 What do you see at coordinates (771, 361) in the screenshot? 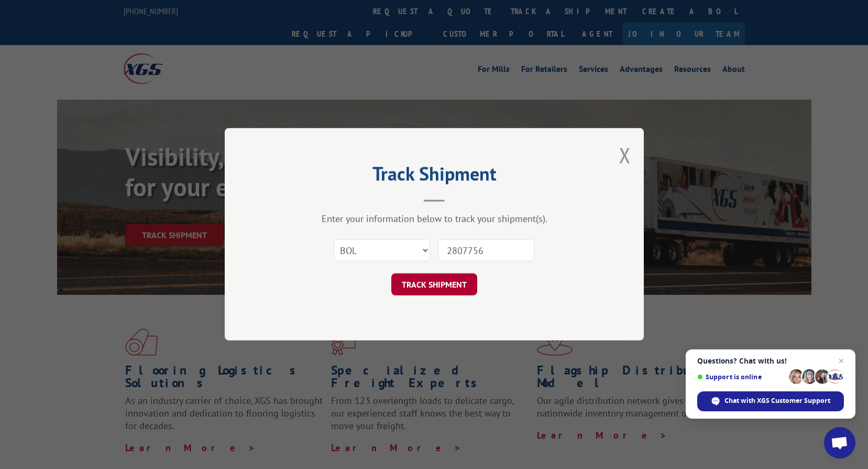
I see `span: Questions? Chat with us!` at bounding box center [771, 361].